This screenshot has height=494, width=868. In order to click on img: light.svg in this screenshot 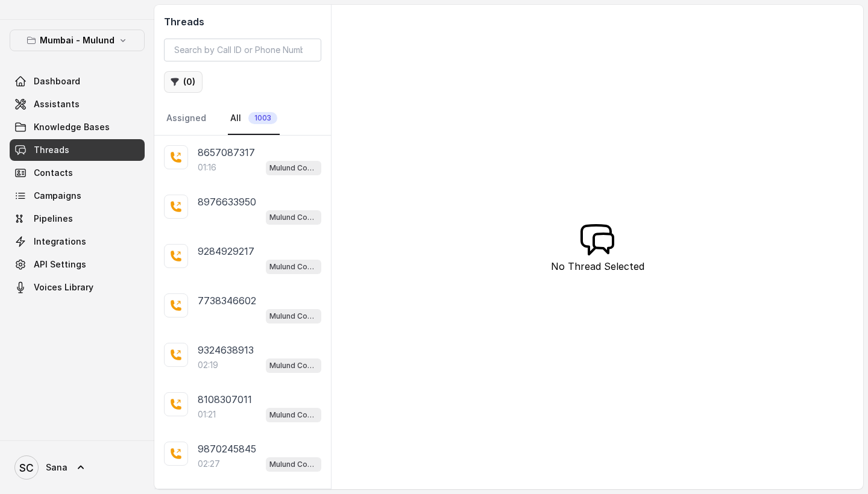, I will do `click(77, 19)`.